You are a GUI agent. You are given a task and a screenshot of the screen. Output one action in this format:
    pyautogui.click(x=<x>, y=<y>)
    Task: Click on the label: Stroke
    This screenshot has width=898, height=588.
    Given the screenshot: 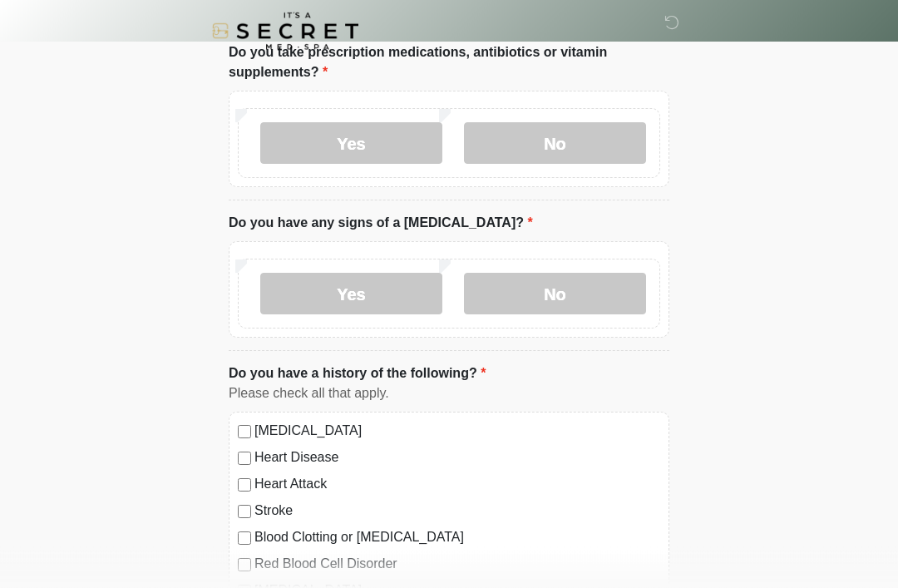 What is the action you would take?
    pyautogui.click(x=458, y=511)
    